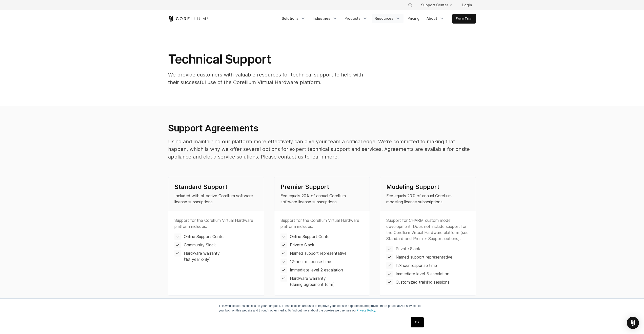 The width and height of the screenshot is (644, 334). What do you see at coordinates (216, 245) in the screenshot?
I see `li: Community Slack` at bounding box center [216, 245].